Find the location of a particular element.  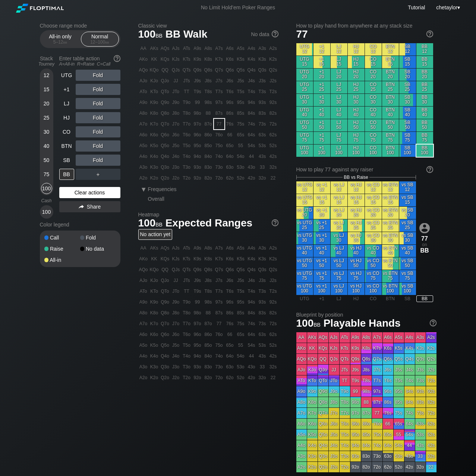

div: K4s is located at coordinates (252, 59).